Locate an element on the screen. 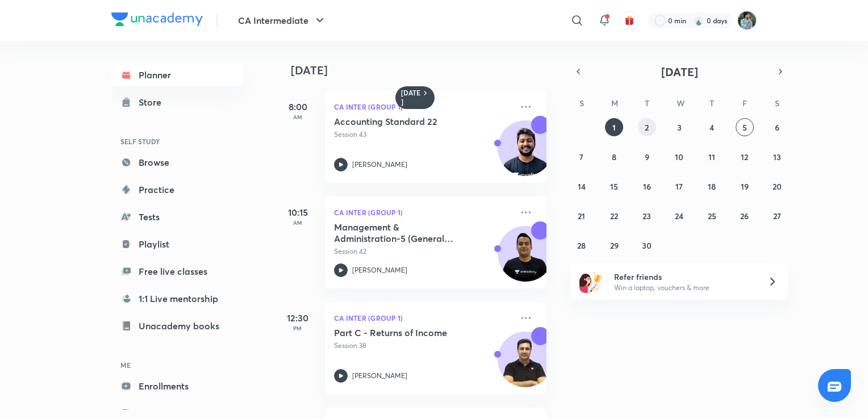  abbr: September 11, 2025 is located at coordinates (712, 157).